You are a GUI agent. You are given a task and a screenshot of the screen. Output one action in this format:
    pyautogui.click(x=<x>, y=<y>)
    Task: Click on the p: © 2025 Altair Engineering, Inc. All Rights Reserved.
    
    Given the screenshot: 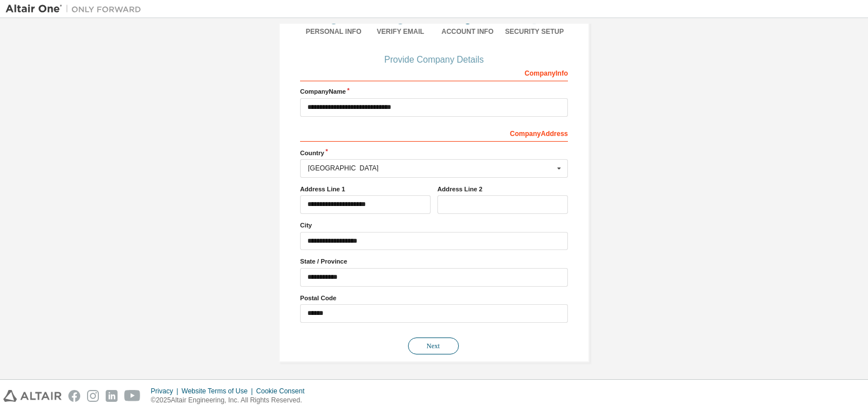 What is the action you would take?
    pyautogui.click(x=231, y=400)
    